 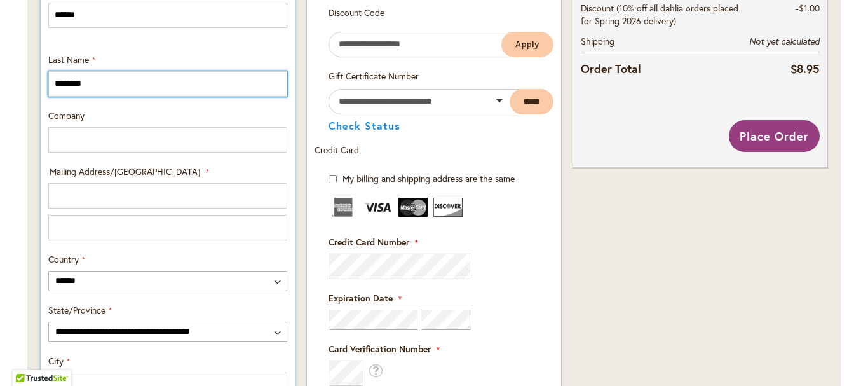 I want to click on span: Company, so click(x=66, y=115).